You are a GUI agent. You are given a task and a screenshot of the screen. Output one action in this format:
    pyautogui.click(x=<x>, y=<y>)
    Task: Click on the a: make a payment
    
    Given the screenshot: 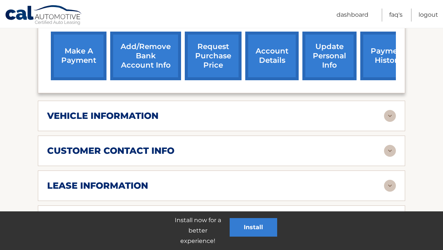 What is the action you would take?
    pyautogui.click(x=79, y=56)
    